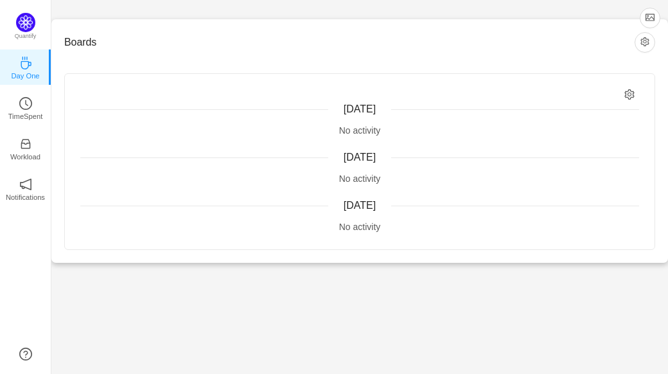 This screenshot has width=668, height=374. I want to click on i: icon: notification, so click(26, 184).